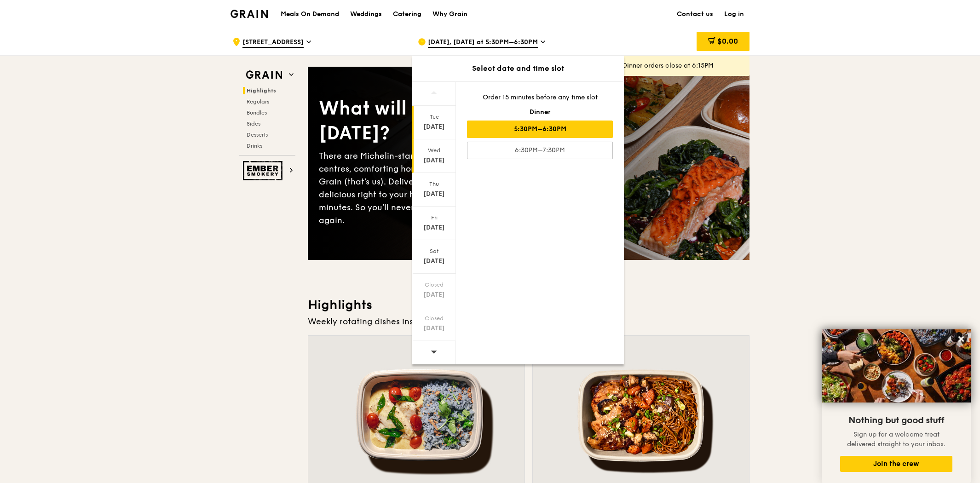  I want to click on div: Select date and time slot, so click(518, 69).